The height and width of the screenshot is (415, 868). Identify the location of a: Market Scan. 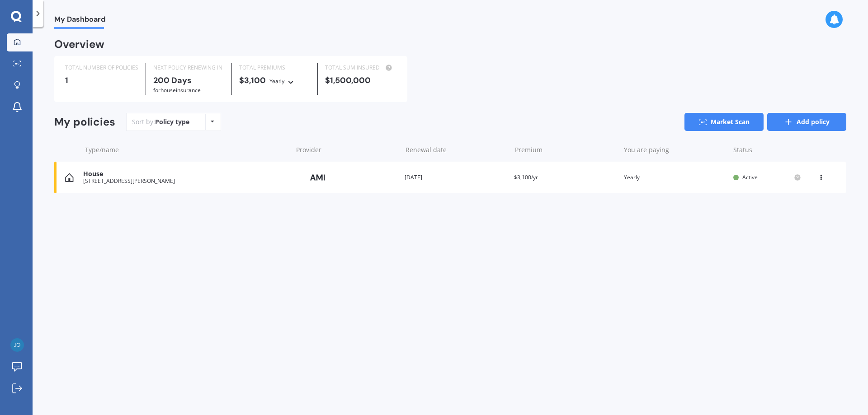
(724, 122).